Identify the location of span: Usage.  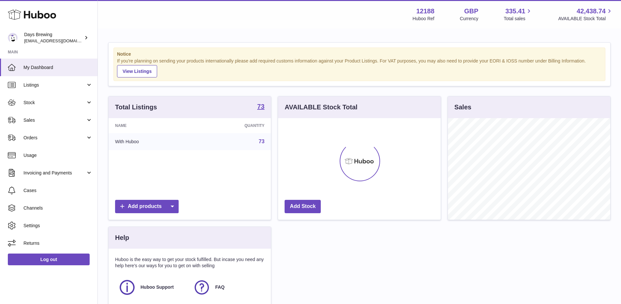
(58, 155).